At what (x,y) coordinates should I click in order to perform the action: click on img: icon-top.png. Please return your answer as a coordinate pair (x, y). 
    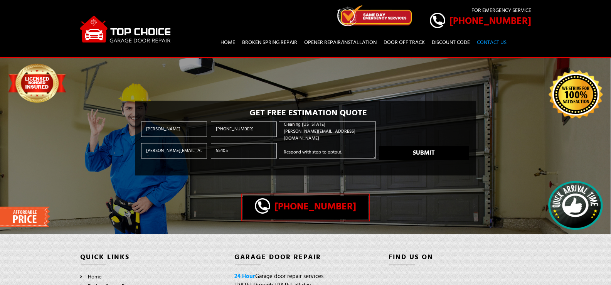
    Looking at the image, I should click on (375, 15).